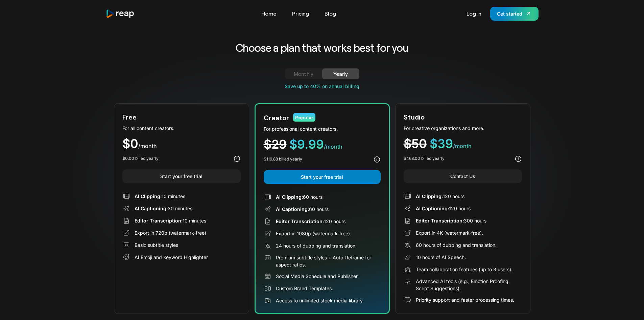  Describe the element at coordinates (304, 288) in the screenshot. I see `div: Custom Brand Templates.` at that location.